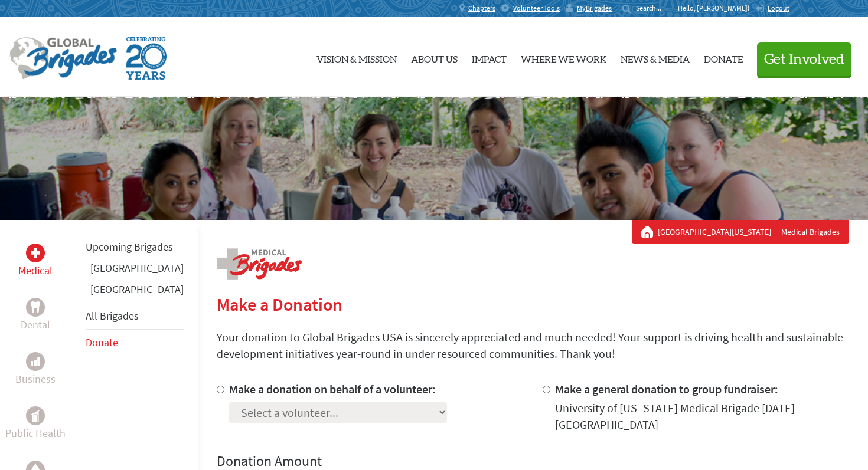 Image resolution: width=868 pixels, height=470 pixels. Describe the element at coordinates (112, 316) in the screenshot. I see `a: All Brigades` at that location.